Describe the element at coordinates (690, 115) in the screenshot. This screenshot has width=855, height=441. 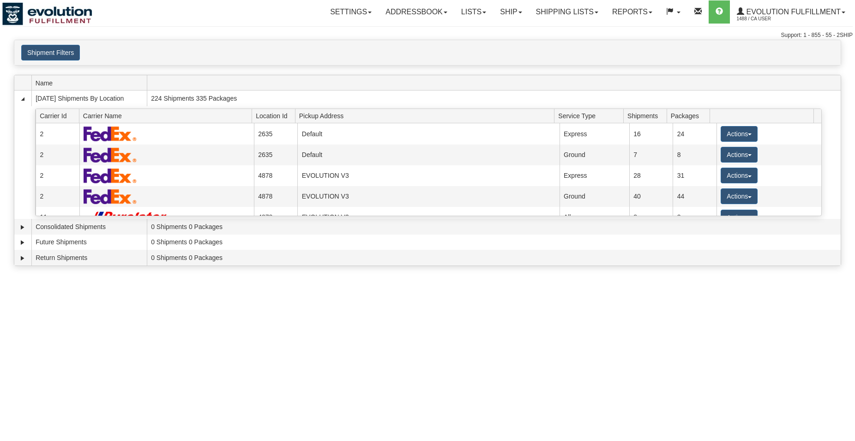
I see `span: Packages` at that location.